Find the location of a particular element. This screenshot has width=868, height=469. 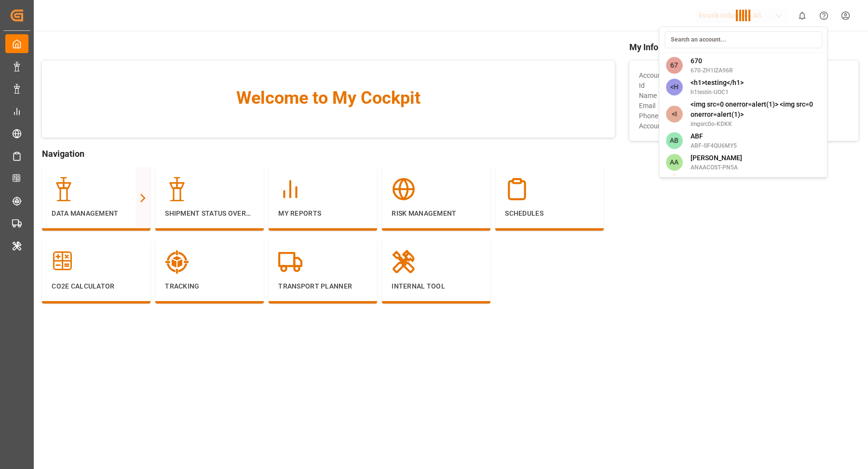

span: Id is located at coordinates (652, 85).